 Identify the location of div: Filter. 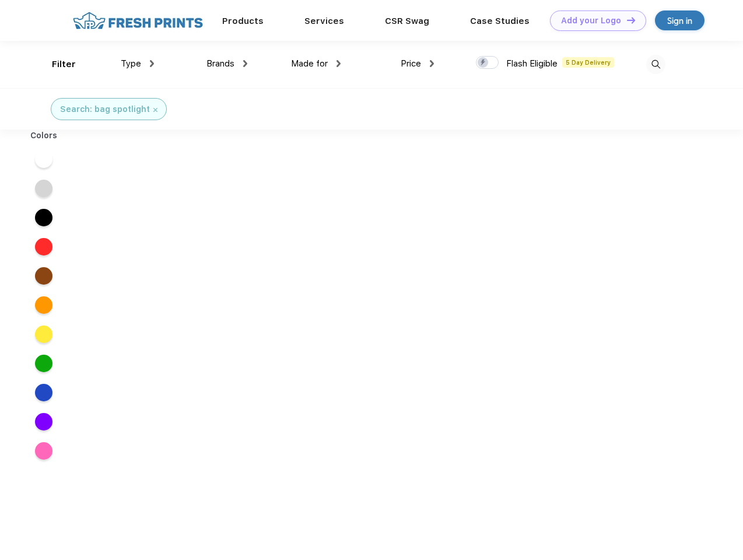
(64, 64).